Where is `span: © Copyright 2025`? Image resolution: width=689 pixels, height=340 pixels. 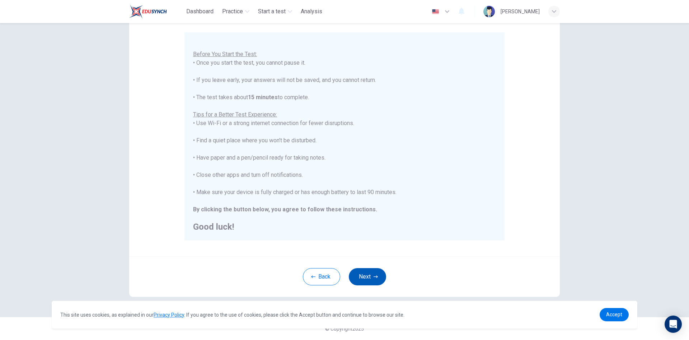
span: © Copyright 2025 is located at coordinates (345, 328).